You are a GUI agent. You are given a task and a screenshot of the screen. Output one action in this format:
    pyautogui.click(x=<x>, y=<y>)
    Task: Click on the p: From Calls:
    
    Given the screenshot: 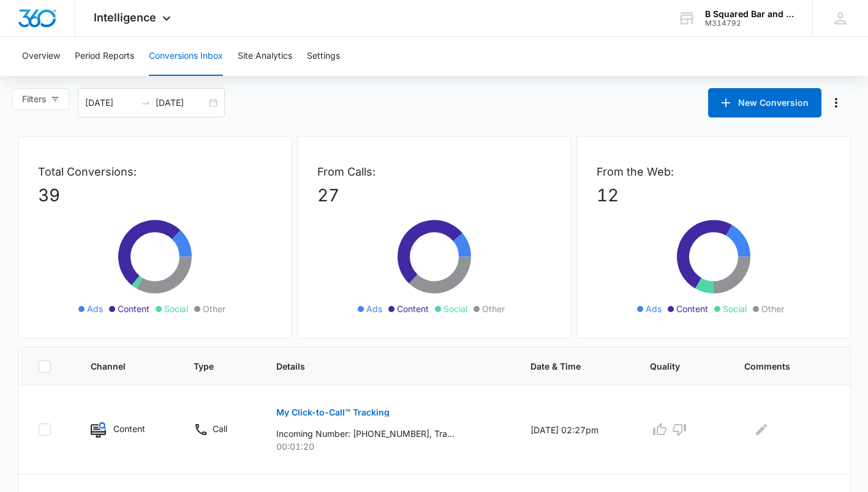 What is the action you would take?
    pyautogui.click(x=434, y=172)
    